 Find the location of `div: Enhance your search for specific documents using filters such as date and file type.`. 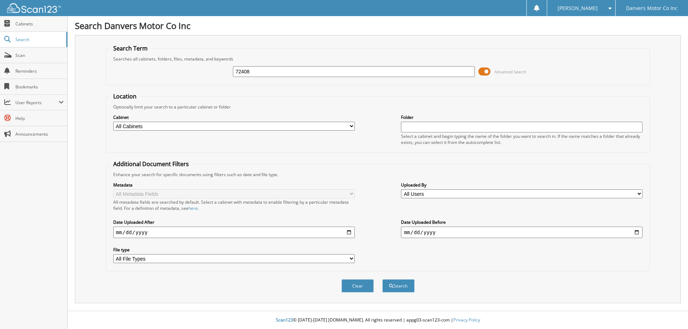

div: Enhance your search for specific documents using filters such as date and file type. is located at coordinates (378, 175).